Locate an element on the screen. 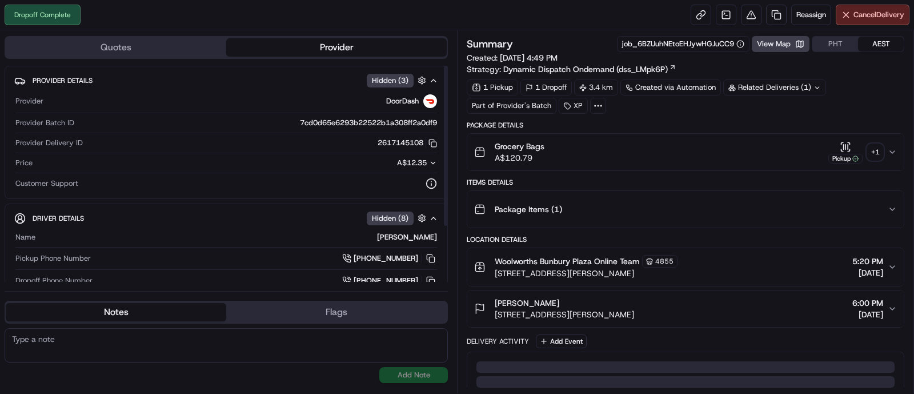  span: Created: is located at coordinates (512, 58).